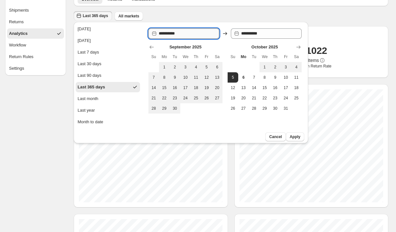 The width and height of the screenshot is (396, 232). What do you see at coordinates (108, 99) in the screenshot?
I see `button: Last month` at bounding box center [108, 99].